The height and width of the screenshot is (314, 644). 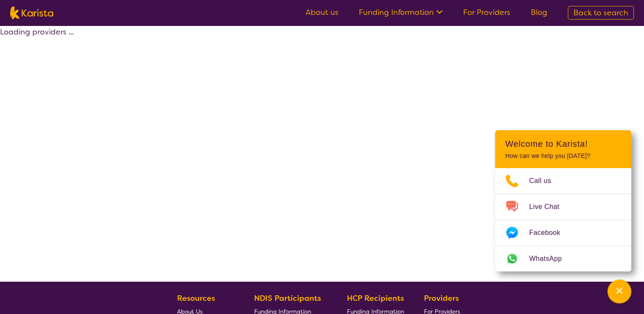 I want to click on button: Channel Menu, so click(x=619, y=291).